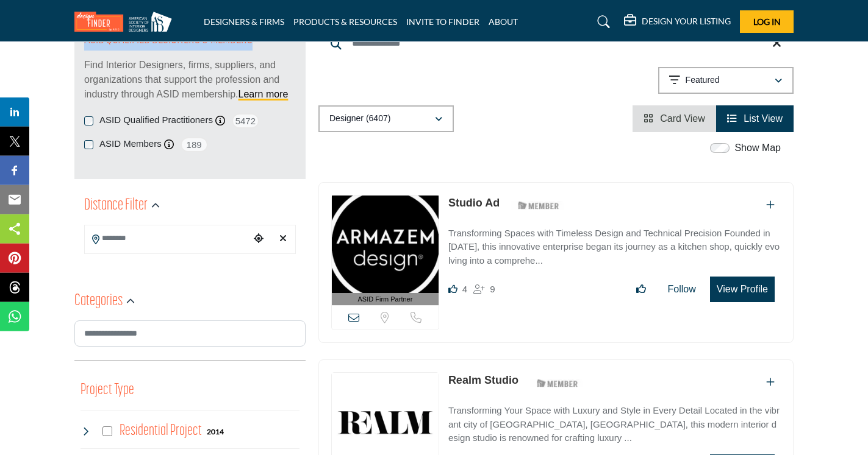  Describe the element at coordinates (190, 334) in the screenshot. I see `input: Search Category` at that location.